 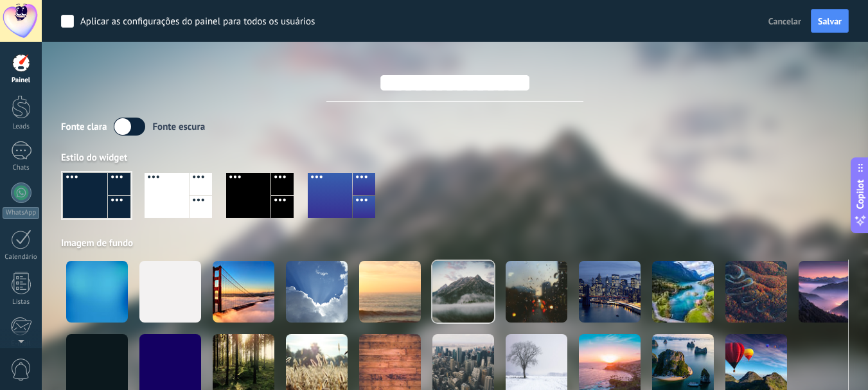 I want to click on div: Imagem de fundo, so click(x=455, y=243).